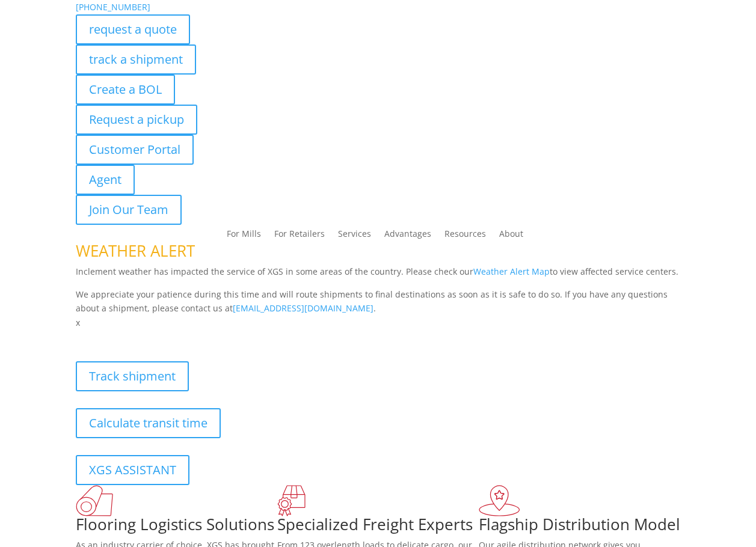 The image size is (756, 547). Describe the element at coordinates (300, 236) in the screenshot. I see `a: For Retailers` at that location.